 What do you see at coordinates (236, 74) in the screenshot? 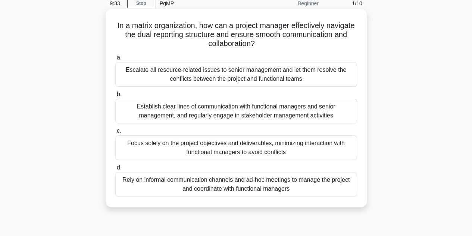
I see `div: Escalate all resource-related issues to senior management and let them resolve the conflicts betw...` at bounding box center [236, 74].